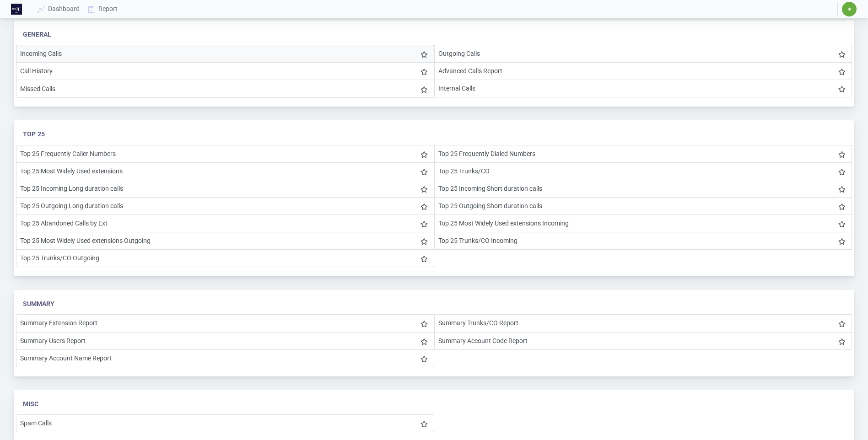 The height and width of the screenshot is (440, 868). I want to click on a: Dashboard, so click(59, 8).